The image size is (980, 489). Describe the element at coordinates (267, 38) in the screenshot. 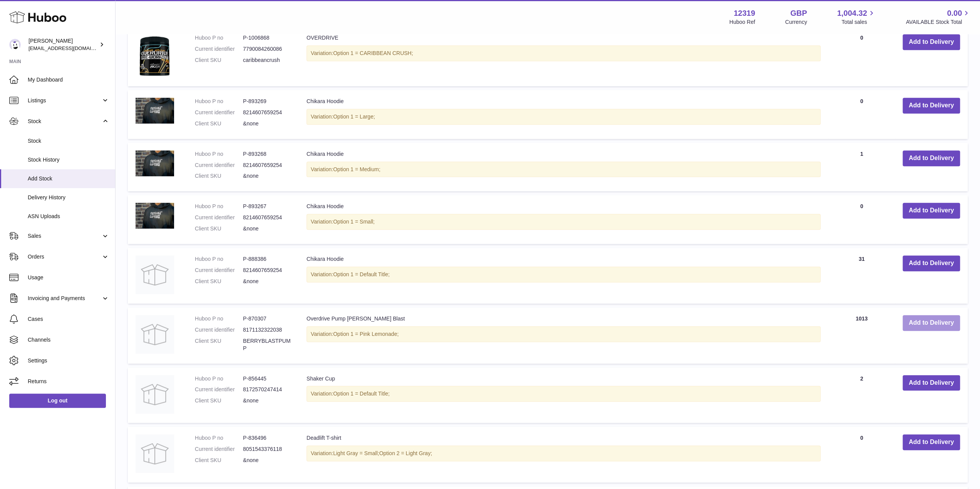

I see `dd: P-1006868` at that location.